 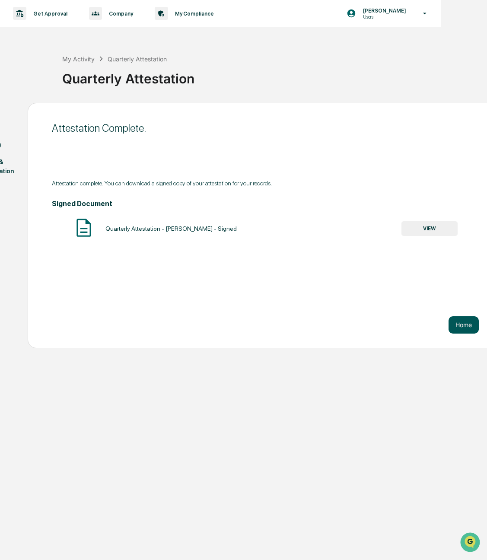 I want to click on div: We're available if you need us!, so click(x=69, y=78).